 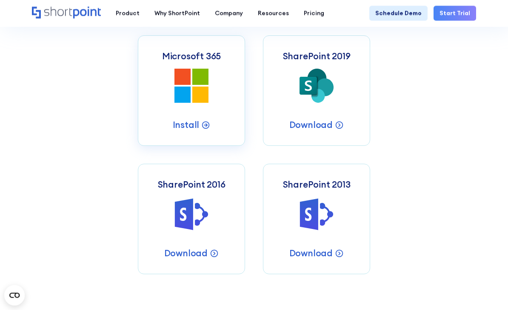 What do you see at coordinates (314, 13) in the screenshot?
I see `div: Pricing` at bounding box center [314, 13].